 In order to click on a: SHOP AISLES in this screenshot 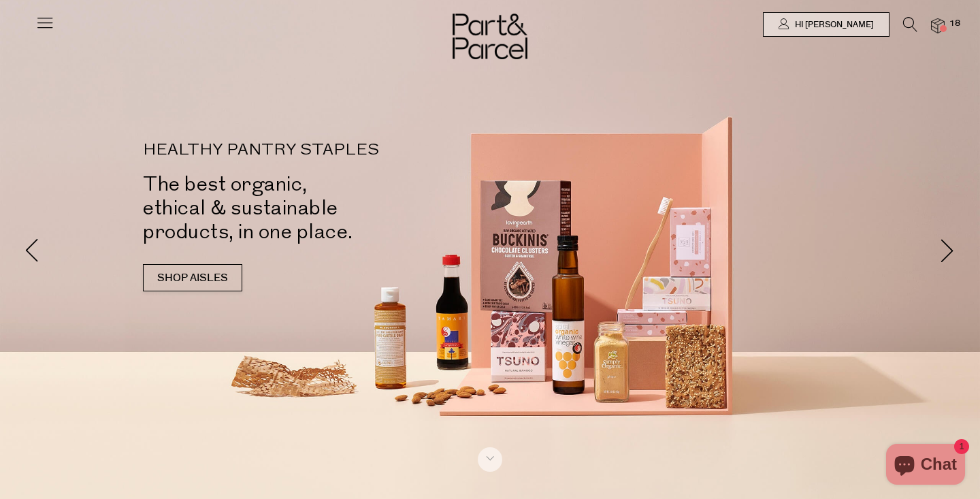, I will do `click(192, 278)`.